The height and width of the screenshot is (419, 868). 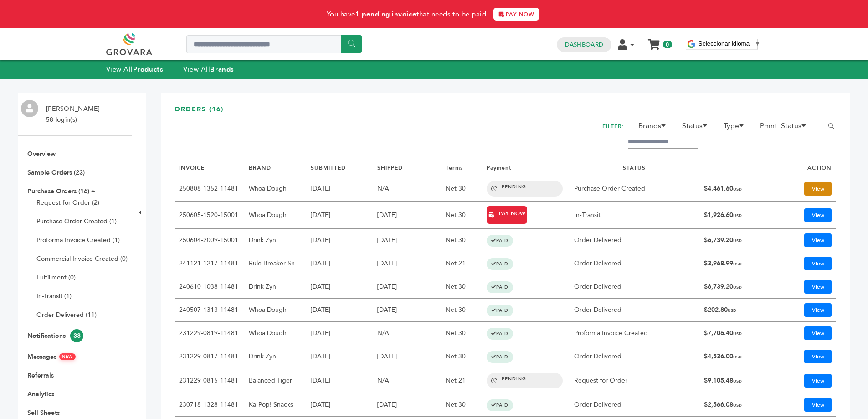 What do you see at coordinates (635, 333) in the screenshot?
I see `td: Proforma Invoice Created` at bounding box center [635, 333].